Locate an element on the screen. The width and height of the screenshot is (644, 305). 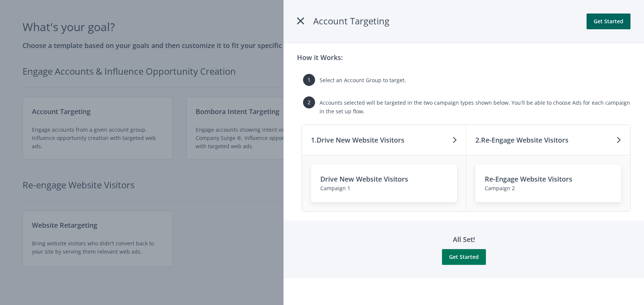
span: Select an Account Group to target. is located at coordinates (363, 80).